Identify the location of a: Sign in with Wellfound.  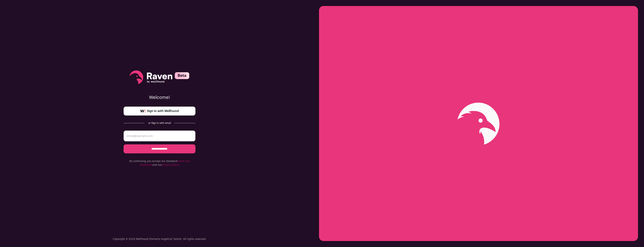
(159, 111).